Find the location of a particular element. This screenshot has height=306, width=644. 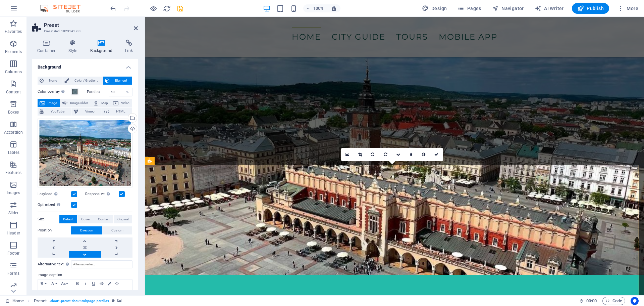

span: Pages is located at coordinates (469, 9).